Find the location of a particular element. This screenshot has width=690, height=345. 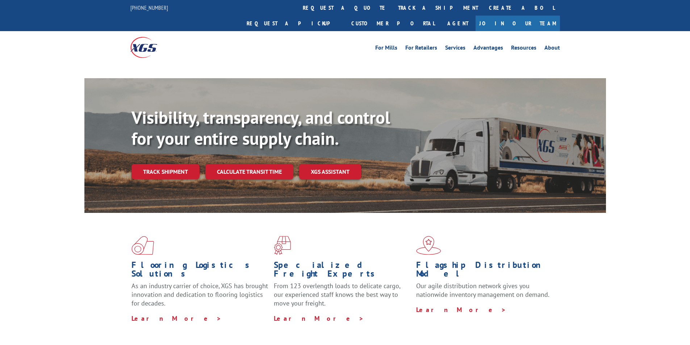

a: Calculate transit time is located at coordinates (249, 172).